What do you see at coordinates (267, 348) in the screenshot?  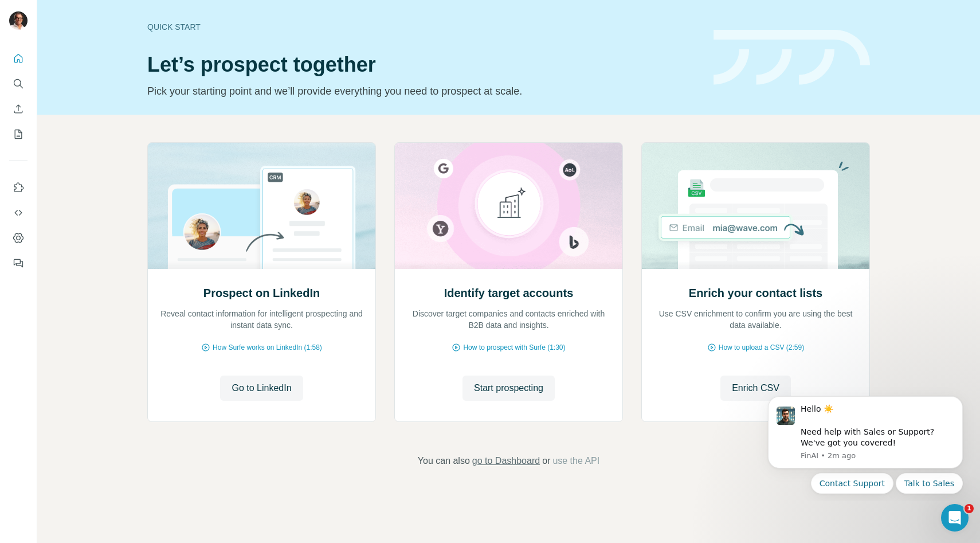 I see `span: How Surfe works on LinkedIn (1:58)` at bounding box center [267, 348].